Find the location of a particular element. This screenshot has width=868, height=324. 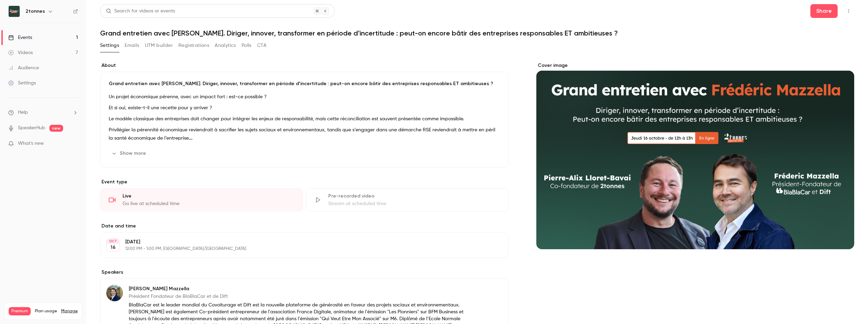

div: Stream at scheduled time is located at coordinates (414, 204).